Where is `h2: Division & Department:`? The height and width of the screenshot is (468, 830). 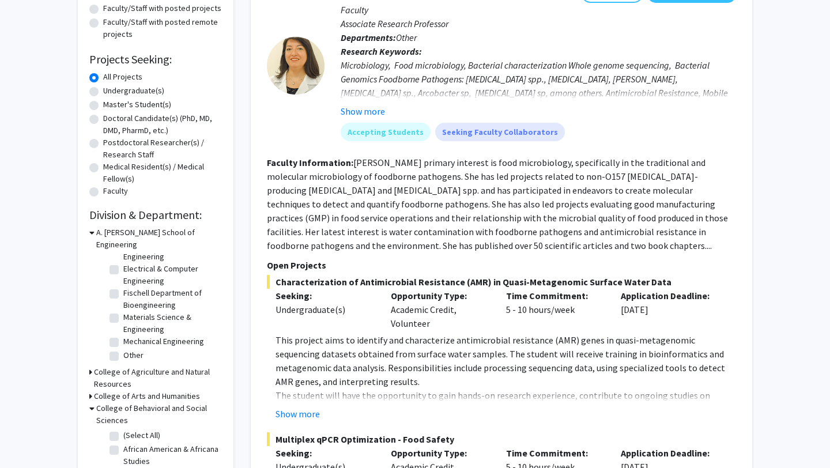
h2: Division & Department: is located at coordinates (156, 215).